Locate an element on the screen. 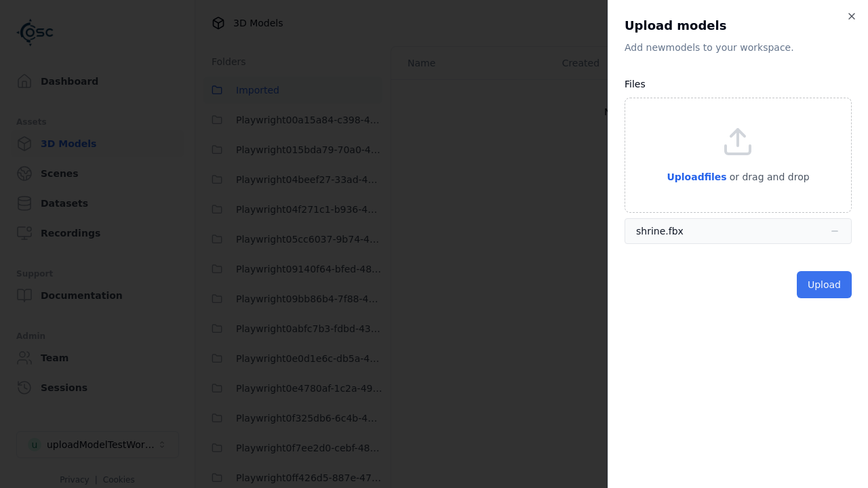 Image resolution: width=868 pixels, height=488 pixels. span: Upload files is located at coordinates (696, 176).